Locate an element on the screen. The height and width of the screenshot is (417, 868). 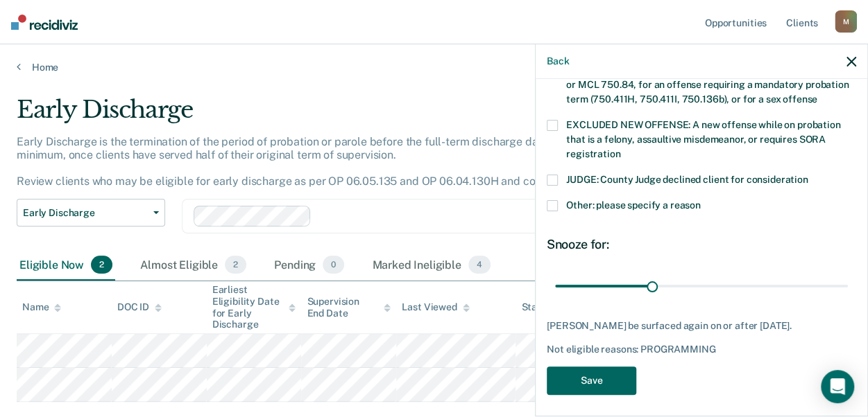
img: Recidiviz is located at coordinates (44, 22).